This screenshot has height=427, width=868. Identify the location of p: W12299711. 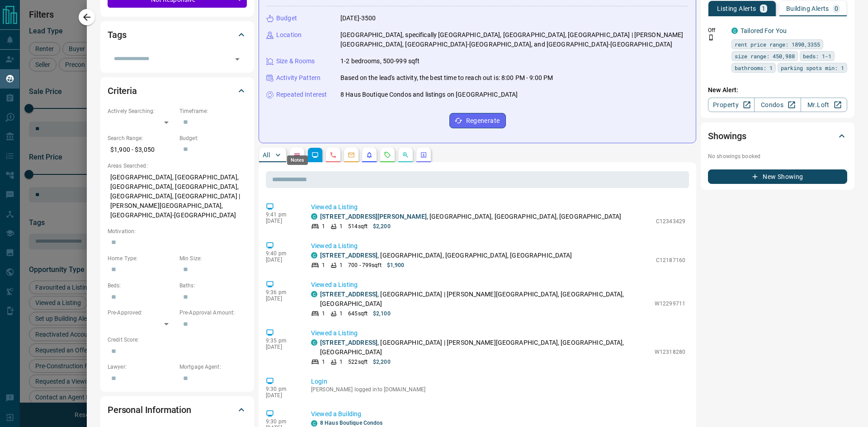
(670, 304).